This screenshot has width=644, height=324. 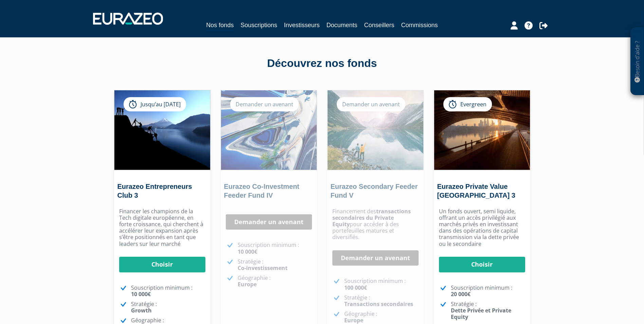 I want to click on a: Investisseurs, so click(x=302, y=25).